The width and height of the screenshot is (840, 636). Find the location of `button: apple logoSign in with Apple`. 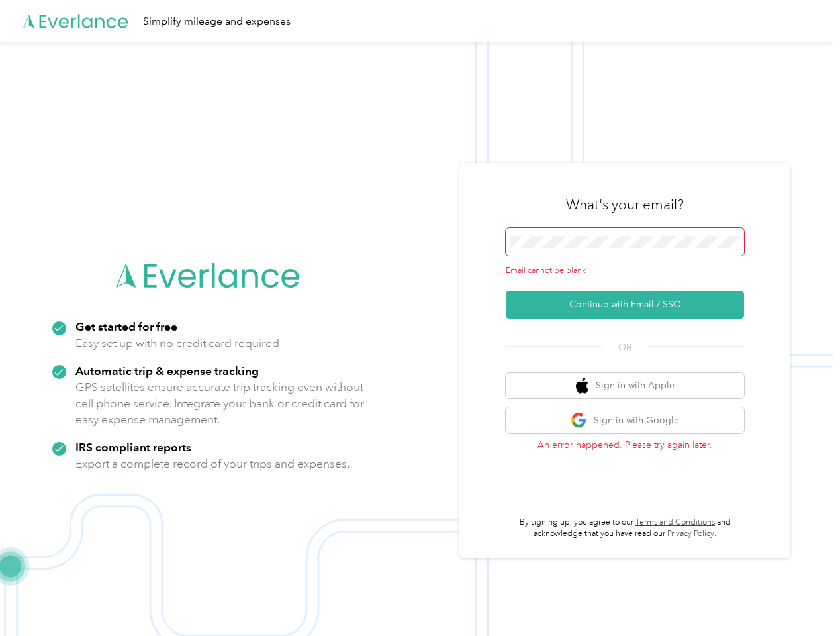

button: apple logoSign in with Apple is located at coordinates (625, 385).